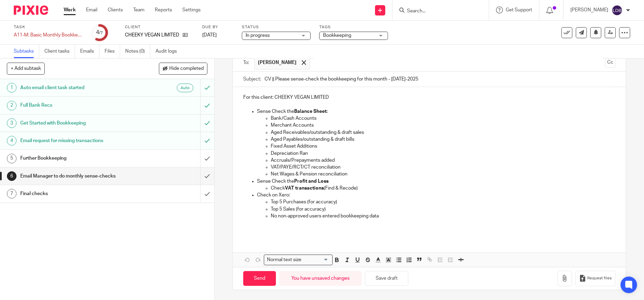 The width and height of the screenshot is (644, 300). I want to click on a: Emails, so click(90, 51).